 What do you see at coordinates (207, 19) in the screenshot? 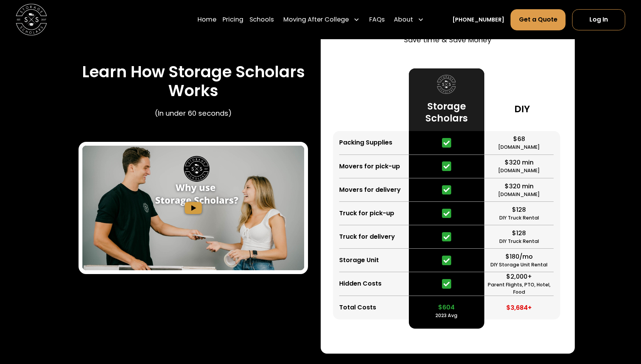
I see `a: Home` at bounding box center [207, 19].